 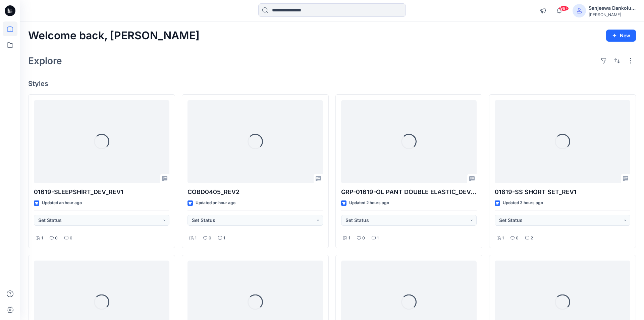 I want to click on p: Updated 2 hours ago, so click(x=369, y=203).